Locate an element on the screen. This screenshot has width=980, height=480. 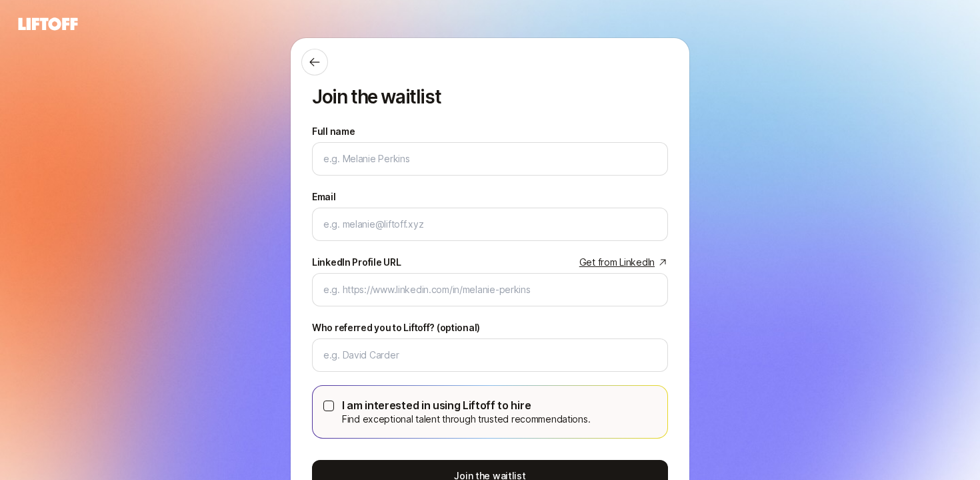
input: e.g. melanie@liftoff.xyz is located at coordinates (490, 224).